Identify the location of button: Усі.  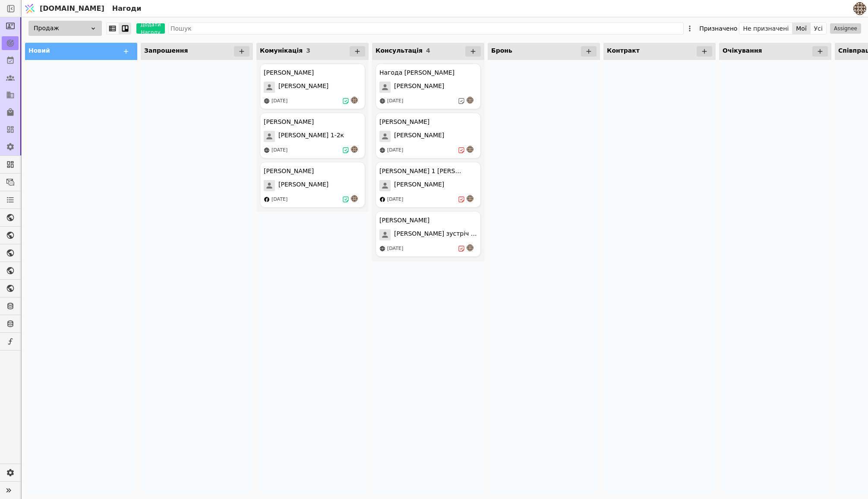
(819, 28).